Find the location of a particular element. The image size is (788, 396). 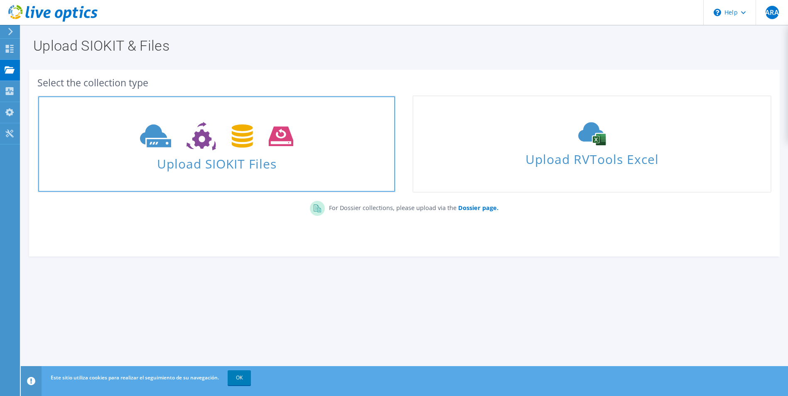

h1: Upload SIOKIT & Files is located at coordinates (402, 46).